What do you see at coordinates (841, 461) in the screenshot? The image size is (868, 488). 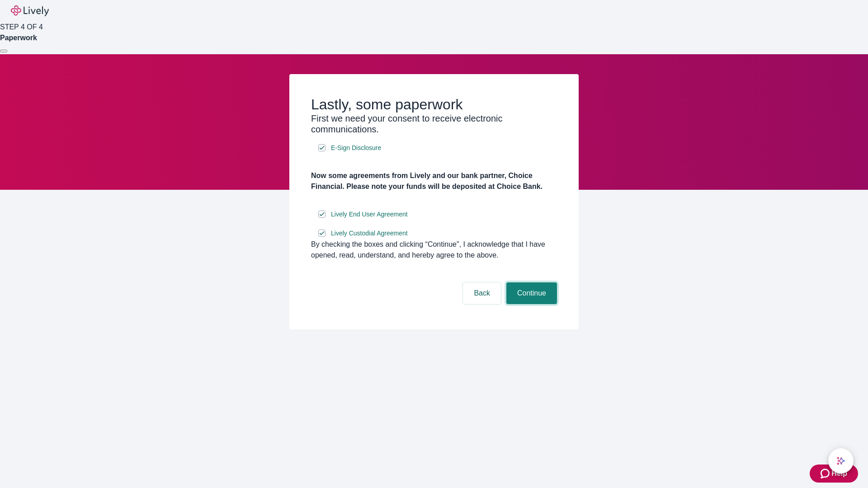 I see `button: chat` at bounding box center [841, 461].